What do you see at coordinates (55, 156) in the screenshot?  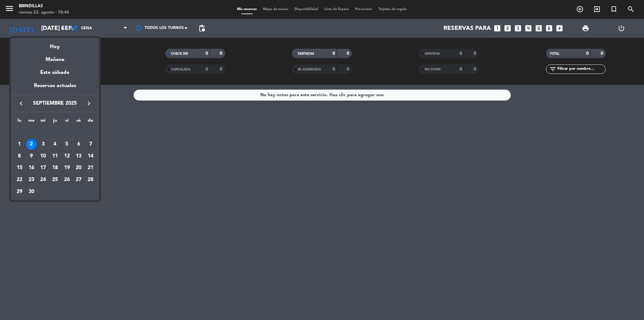 I see `div: 11` at bounding box center [55, 156].